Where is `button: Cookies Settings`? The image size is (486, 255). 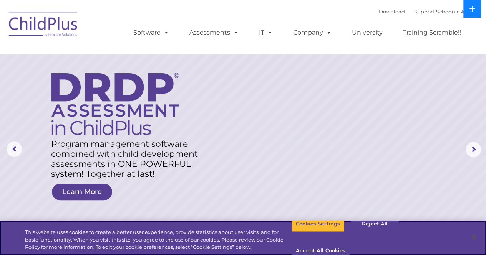 button: Cookies Settings is located at coordinates (318, 224).